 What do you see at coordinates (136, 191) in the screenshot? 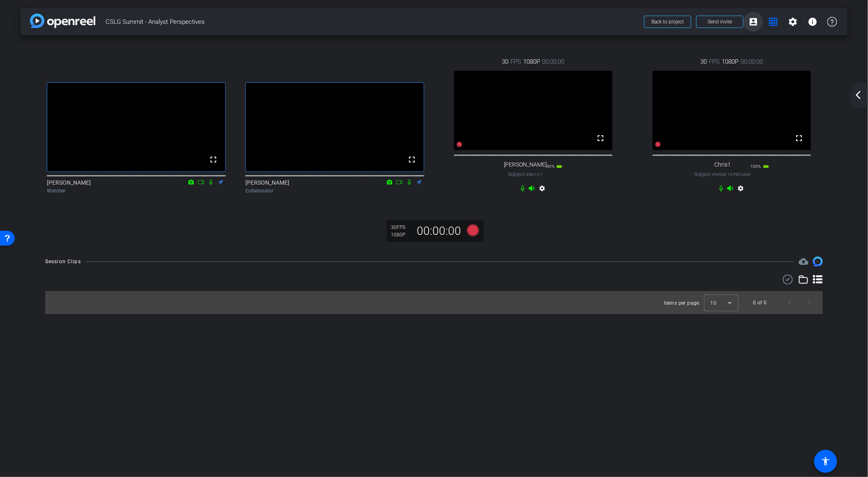
I see `div: Watcher` at bounding box center [136, 191].